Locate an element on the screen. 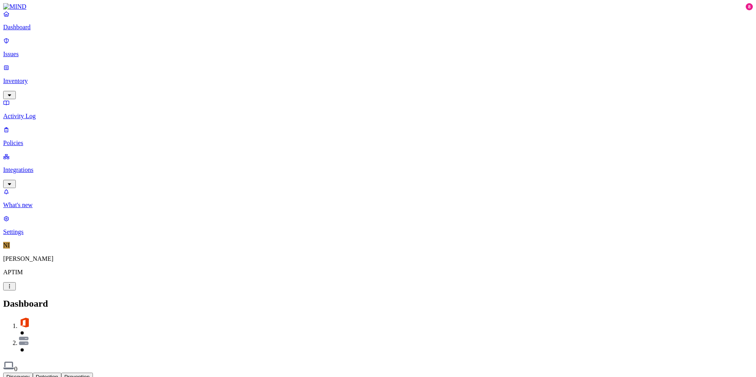 The image size is (756, 377). img: MIND is located at coordinates (15, 7).